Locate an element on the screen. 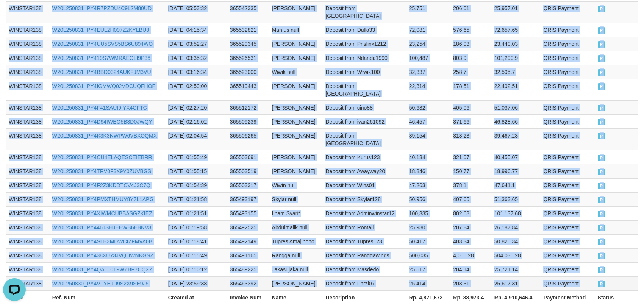 The height and width of the screenshot is (307, 644). a: W20L250831_PY4D94IWEO5B3D0JWQY is located at coordinates (102, 122).